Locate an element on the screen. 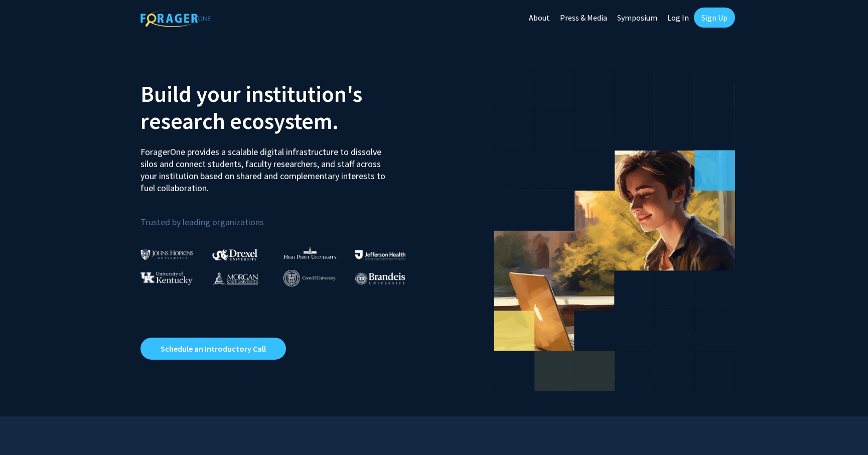 The width and height of the screenshot is (868, 455). img: Morgan State University is located at coordinates (235, 278).